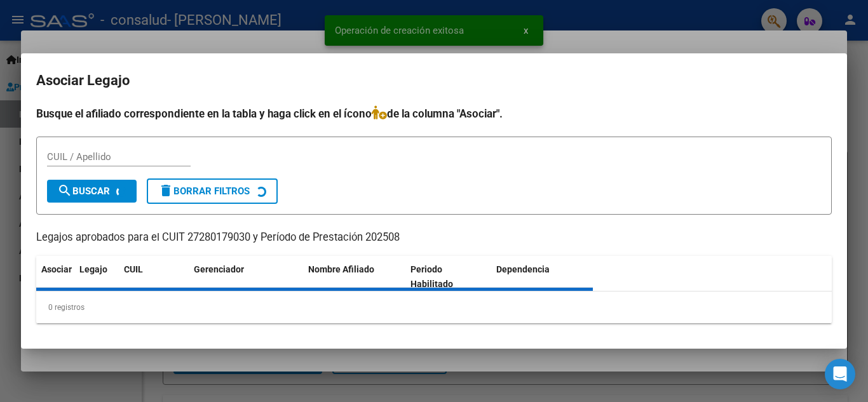 The image size is (868, 402). What do you see at coordinates (55, 277) in the screenshot?
I see `datatable-header-cell: Asociar` at bounding box center [55, 277].